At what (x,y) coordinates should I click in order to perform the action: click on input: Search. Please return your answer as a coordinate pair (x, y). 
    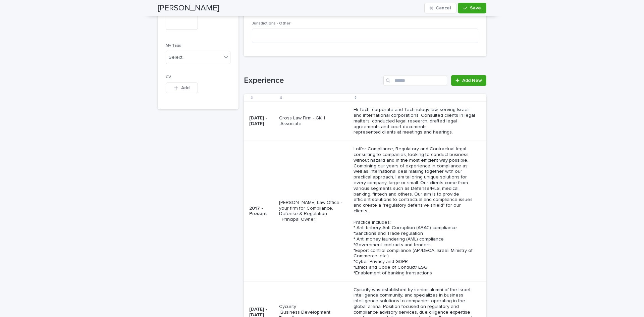
    Looking at the image, I should click on (415, 81).